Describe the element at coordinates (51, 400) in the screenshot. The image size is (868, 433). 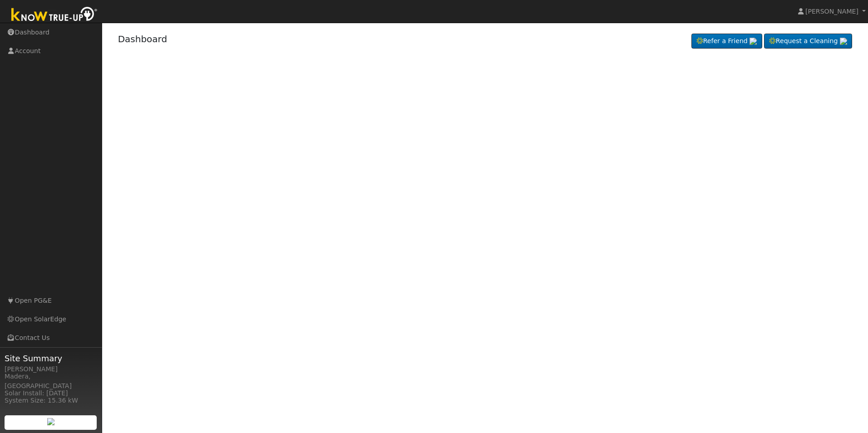
I see `div: System Size: 15.36 kW` at that location.